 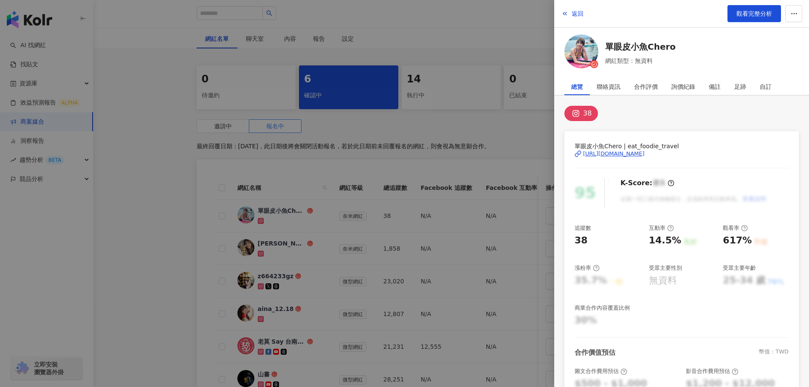 What do you see at coordinates (766, 87) in the screenshot?
I see `div: 自訂` at bounding box center [766, 87].